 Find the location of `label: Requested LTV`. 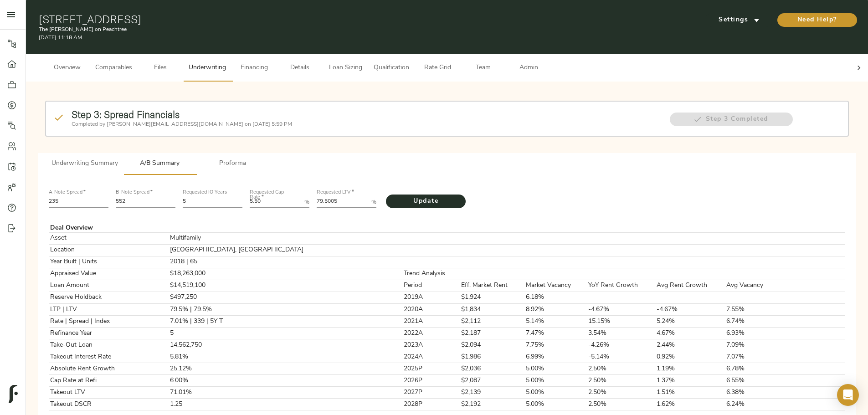

label: Requested LTV is located at coordinates (335, 192).